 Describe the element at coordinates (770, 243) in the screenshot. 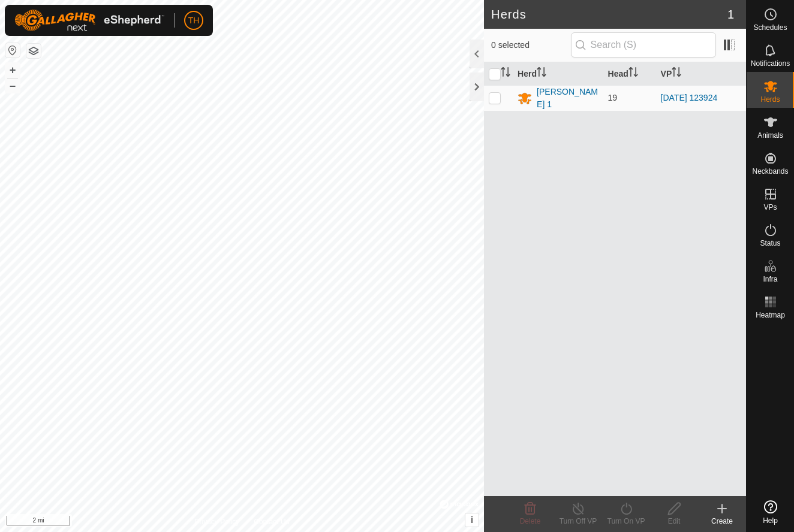

I see `span: Status` at that location.